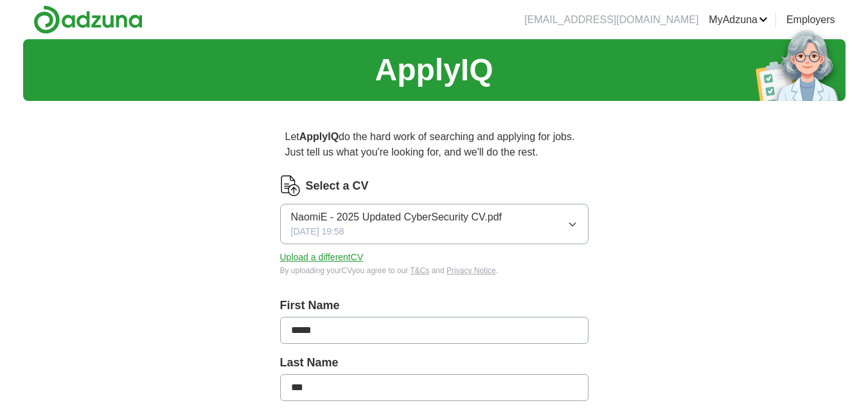  I want to click on label: First Name, so click(434, 306).